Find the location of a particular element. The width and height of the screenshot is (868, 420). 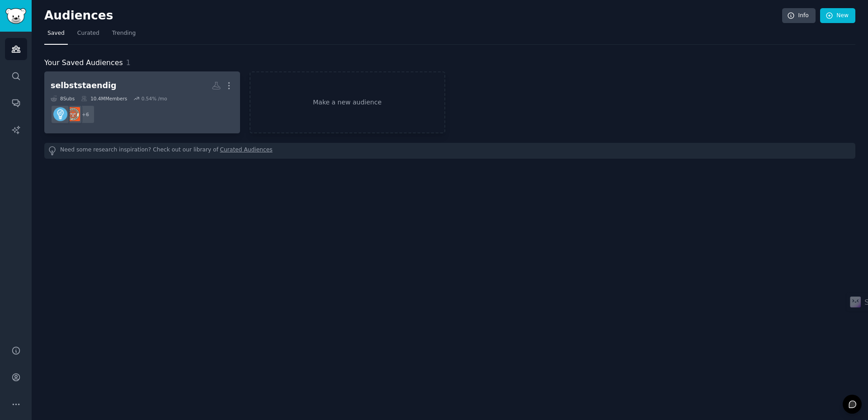

span: Your Saved Audiences is located at coordinates (83, 63).